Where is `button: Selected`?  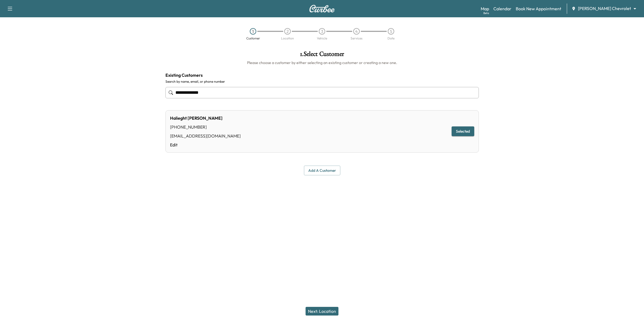
button: Selected is located at coordinates (463, 131).